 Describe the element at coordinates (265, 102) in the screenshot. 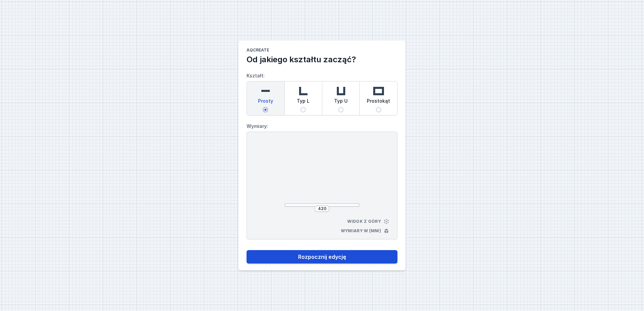

I see `span: Prosty` at that location.